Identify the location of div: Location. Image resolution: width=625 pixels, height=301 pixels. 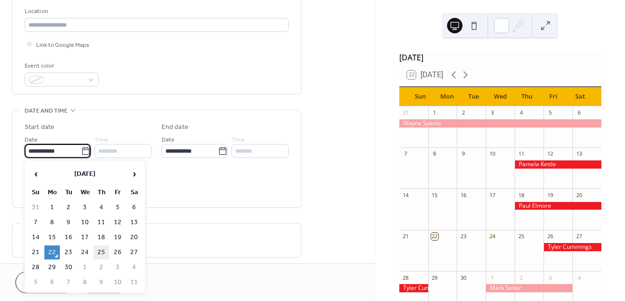
(156, 11).